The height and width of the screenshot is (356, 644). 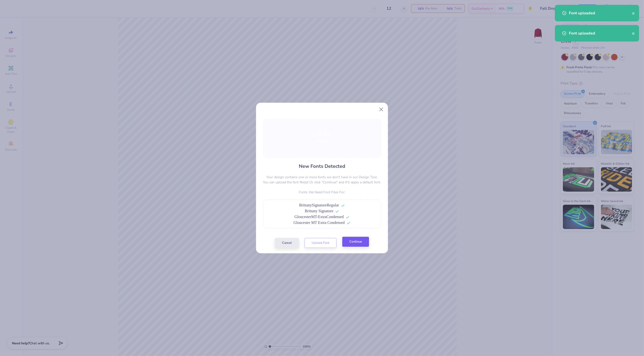 I want to click on button: Cancel, so click(x=287, y=243).